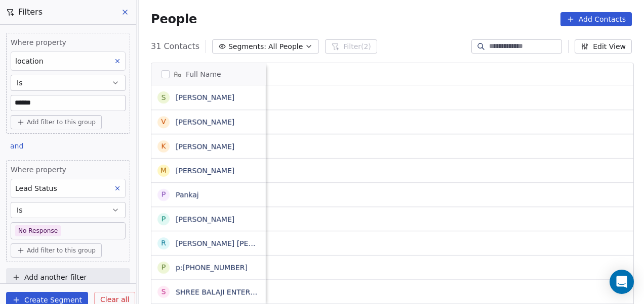 The width and height of the screenshot is (644, 304). What do you see at coordinates (164, 268) in the screenshot?
I see `div: p` at bounding box center [164, 268].